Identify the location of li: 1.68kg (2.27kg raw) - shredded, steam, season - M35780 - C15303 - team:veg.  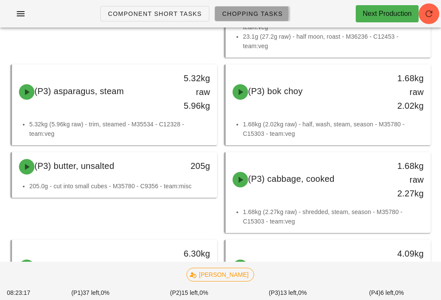
(333, 217).